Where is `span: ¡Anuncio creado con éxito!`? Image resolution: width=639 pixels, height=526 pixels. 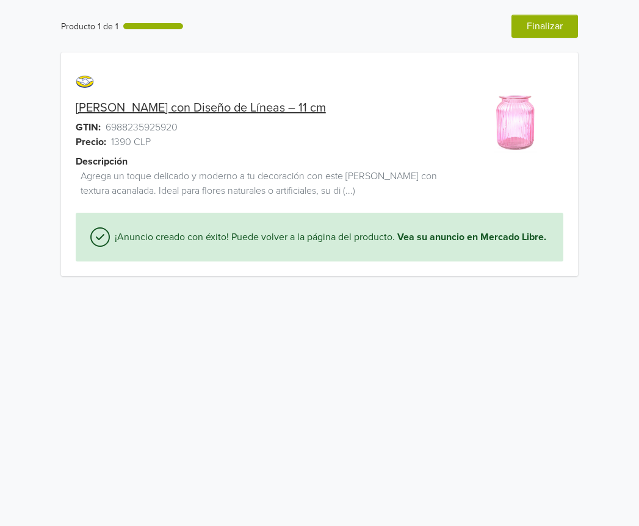 span: ¡Anuncio creado con éxito! is located at coordinates (170, 237).